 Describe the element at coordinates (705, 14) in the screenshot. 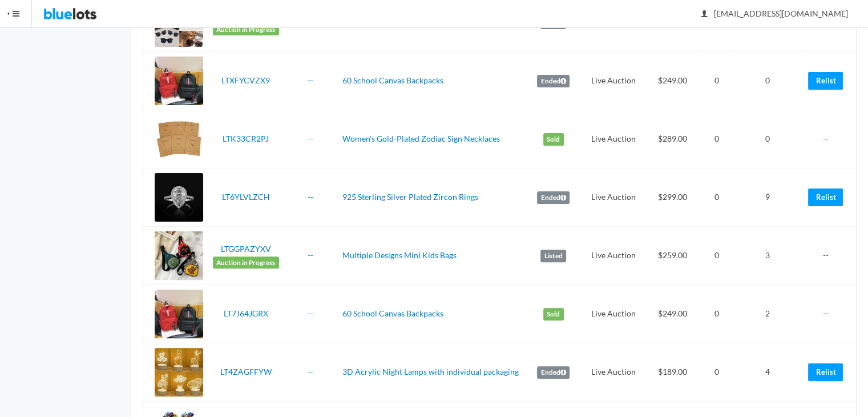

I see `ion-icon: person` at that location.